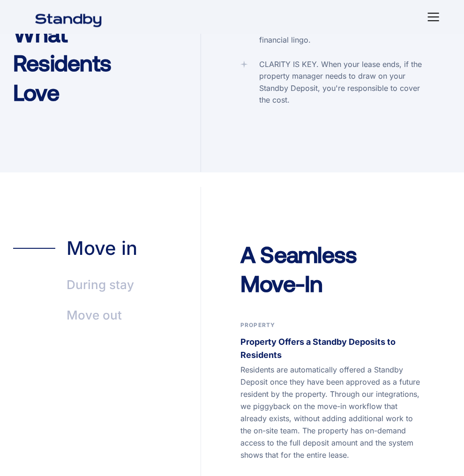  Describe the element at coordinates (94, 316) in the screenshot. I see `div: Move out` at that location.